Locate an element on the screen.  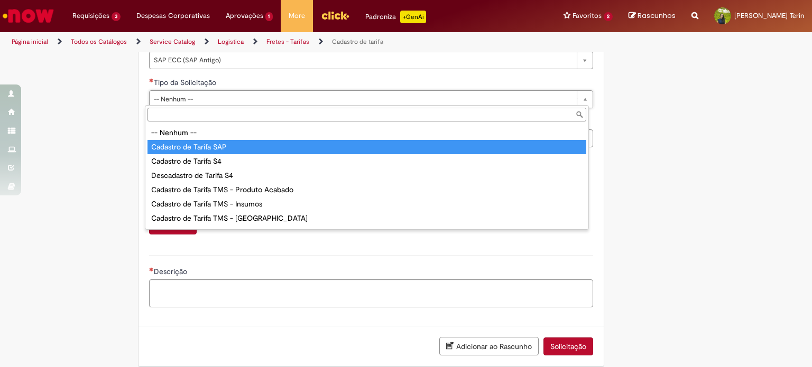
div: Cadastro de Tarifa SAP is located at coordinates (367, 147).